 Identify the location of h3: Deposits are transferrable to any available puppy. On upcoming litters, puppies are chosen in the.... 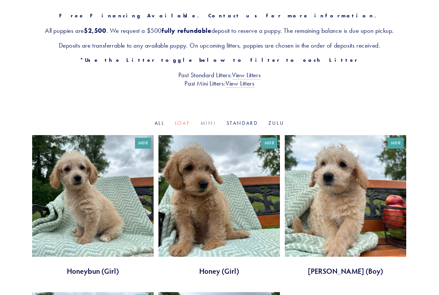
(220, 45).